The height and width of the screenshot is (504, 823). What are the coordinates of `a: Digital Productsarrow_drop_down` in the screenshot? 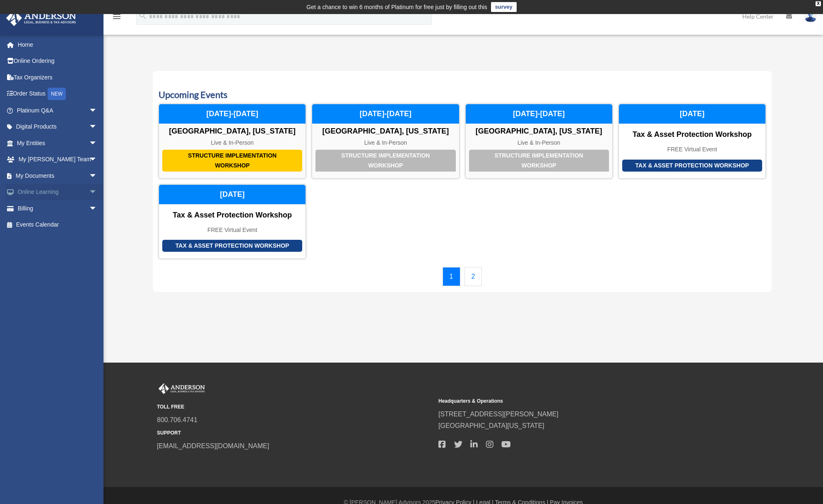 It's located at (58, 127).